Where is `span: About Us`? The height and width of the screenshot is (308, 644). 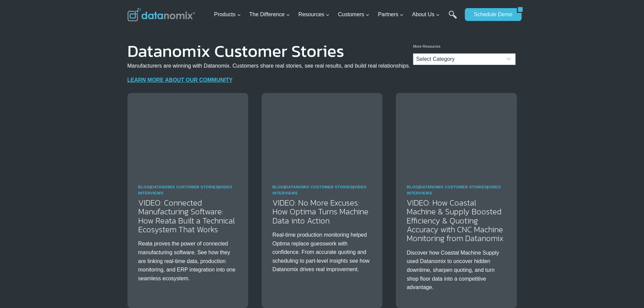
span: About Us is located at coordinates (426, 15).